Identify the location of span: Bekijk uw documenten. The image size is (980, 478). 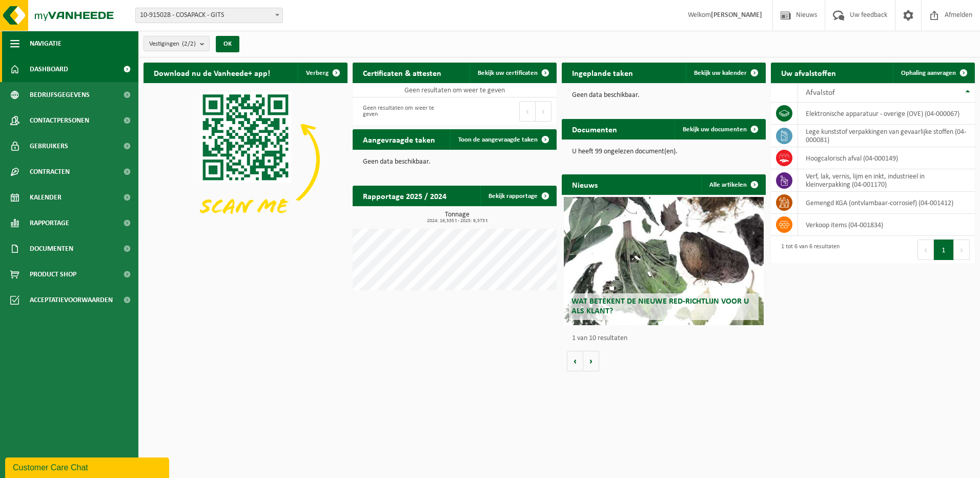
(715, 129).